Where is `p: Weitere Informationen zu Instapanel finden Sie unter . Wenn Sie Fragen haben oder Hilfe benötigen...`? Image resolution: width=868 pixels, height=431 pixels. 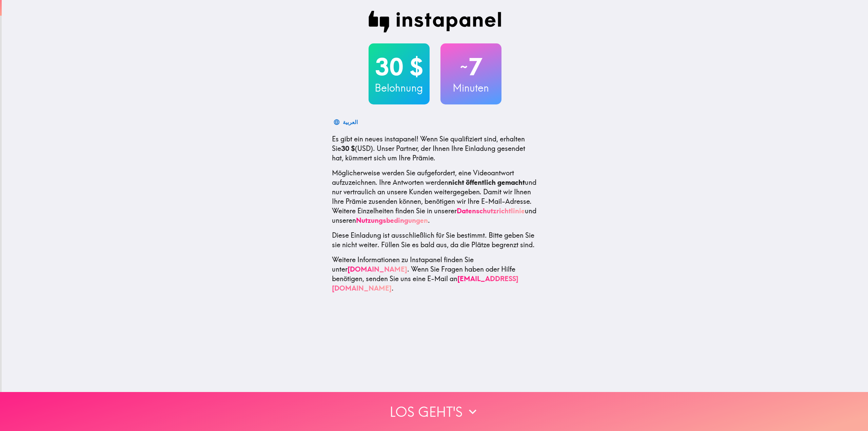
p: Weitere Informationen zu Instapanel finden Sie unter . Wenn Sie Fragen haben oder Hilfe benötigen... is located at coordinates (435, 274).